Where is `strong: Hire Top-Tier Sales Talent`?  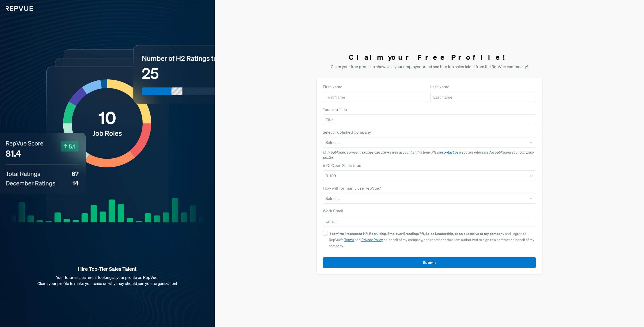 strong: Hire Top-Tier Sales Talent is located at coordinates (107, 269).